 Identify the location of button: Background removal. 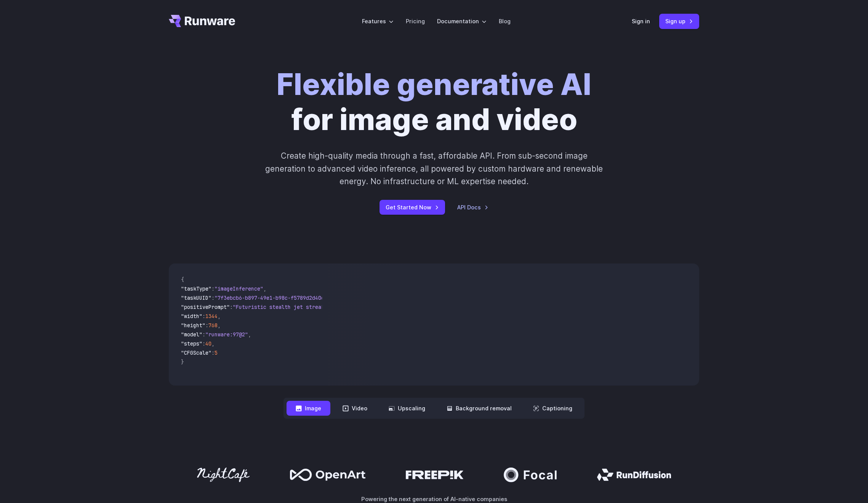
(479, 407).